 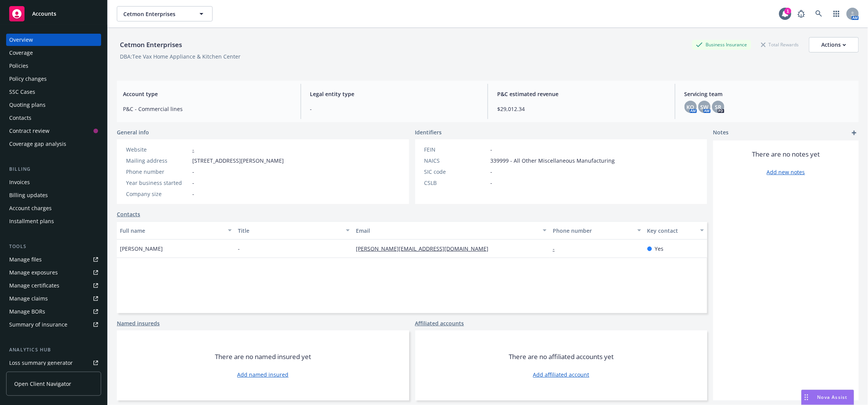 What do you see at coordinates (456, 182) in the screenshot?
I see `div: CSLB` at bounding box center [456, 182].